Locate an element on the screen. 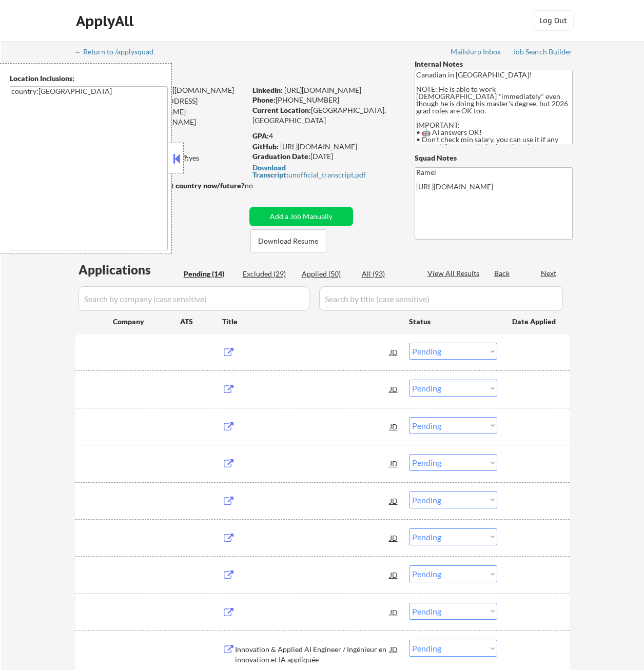 The width and height of the screenshot is (644, 670). div: ATS is located at coordinates (201, 322).